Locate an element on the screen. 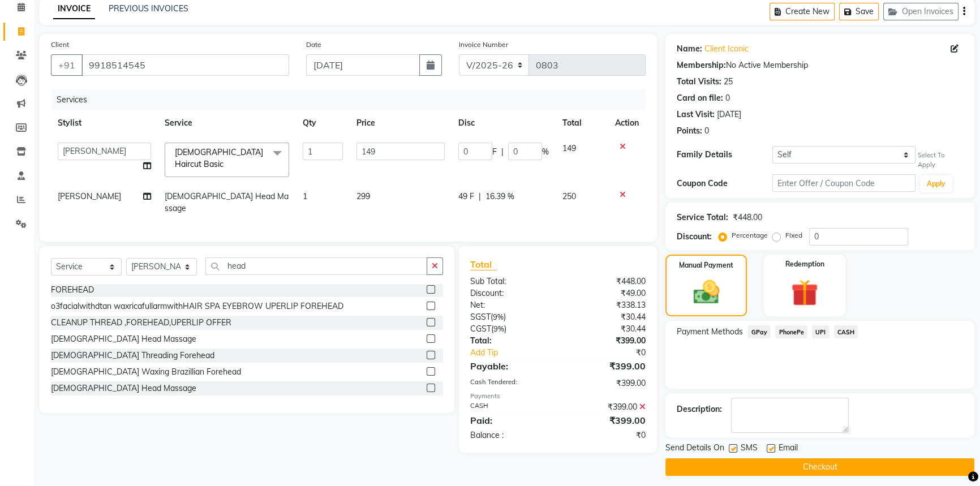 The height and width of the screenshot is (486, 980). div: Balance : is located at coordinates (510, 435).